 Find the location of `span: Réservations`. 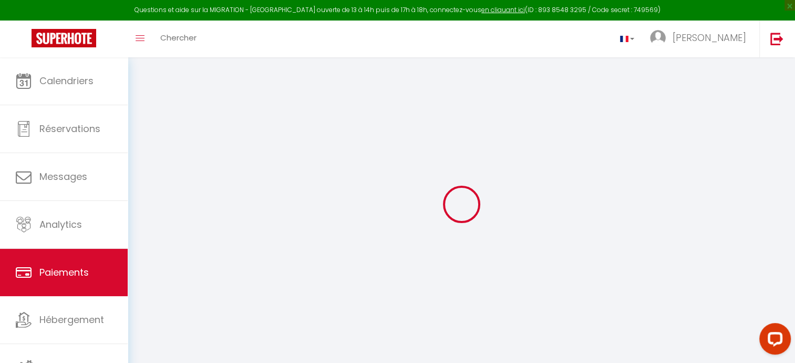

span: Réservations is located at coordinates (70, 128).